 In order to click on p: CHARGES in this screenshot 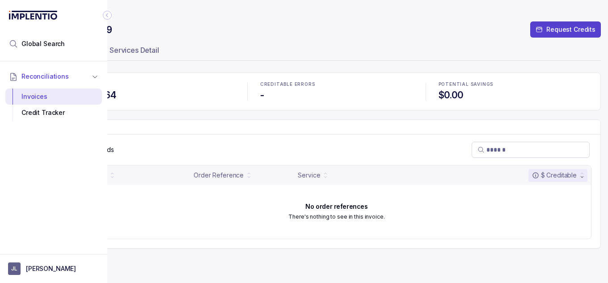, I will do `click(158, 84)`.